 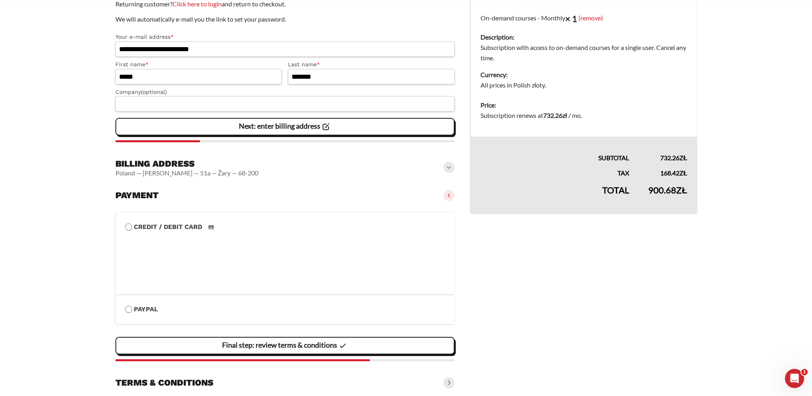 What do you see at coordinates (164, 383) in the screenshot?
I see `h3: Terms & conditions` at bounding box center [164, 383].